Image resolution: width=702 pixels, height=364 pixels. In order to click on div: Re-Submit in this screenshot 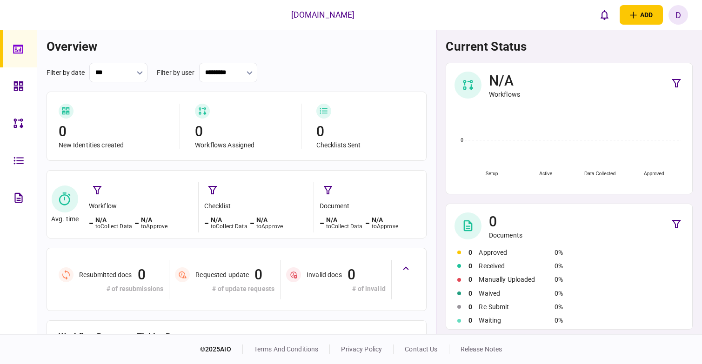, I will do `click(515, 307)`.